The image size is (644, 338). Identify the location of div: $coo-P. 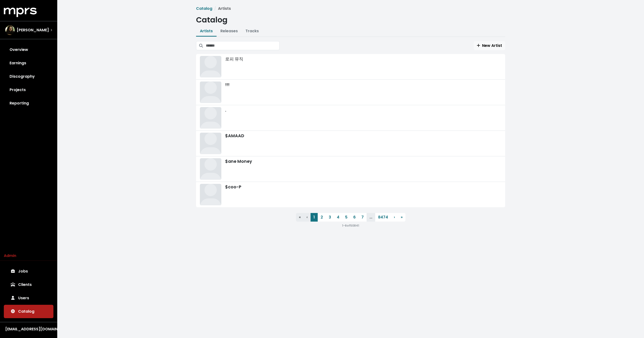
(351, 195).